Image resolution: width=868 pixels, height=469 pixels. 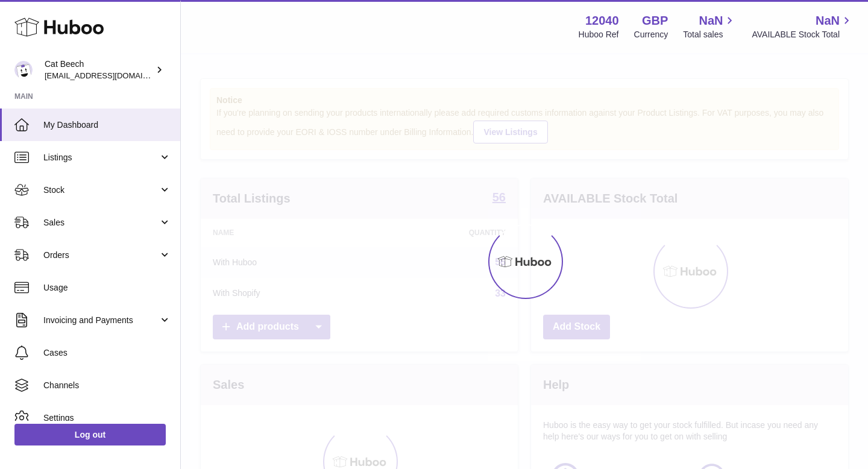 I want to click on span: Invoicing and Payments, so click(x=100, y=320).